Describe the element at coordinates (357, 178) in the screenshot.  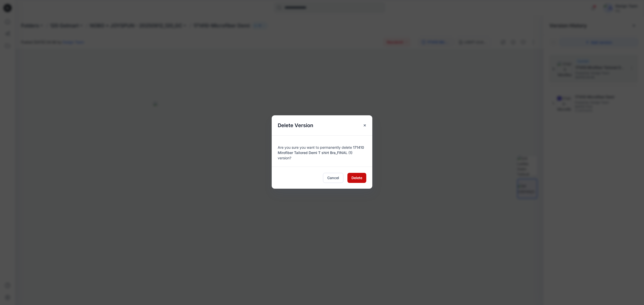
I see `button: Delete` at that location.